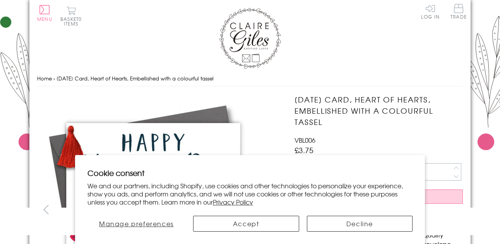 This screenshot has width=500, height=244. Describe the element at coordinates (71, 16) in the screenshot. I see `button: Basket0 items` at that location.